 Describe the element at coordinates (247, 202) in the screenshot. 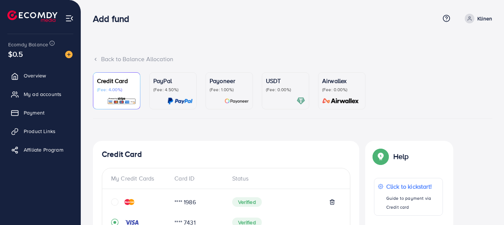

I see `span: Verified` at that location.